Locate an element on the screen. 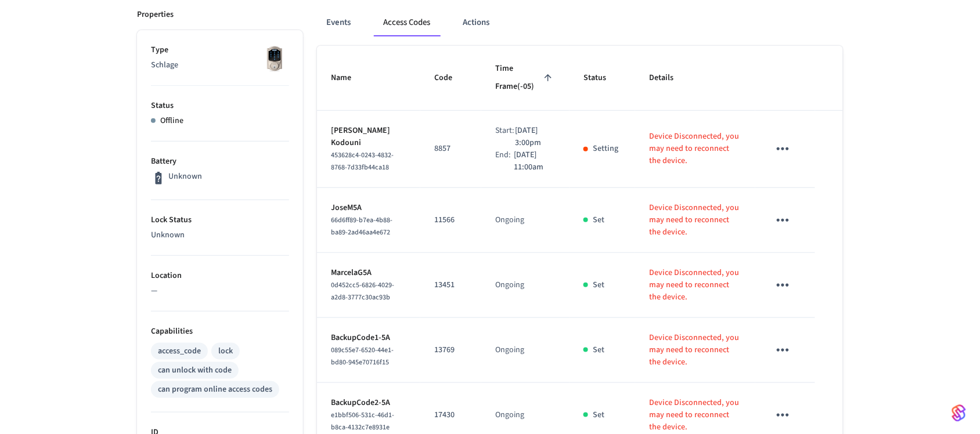 This screenshot has height=434, width=980. p: Location is located at coordinates (220, 275).